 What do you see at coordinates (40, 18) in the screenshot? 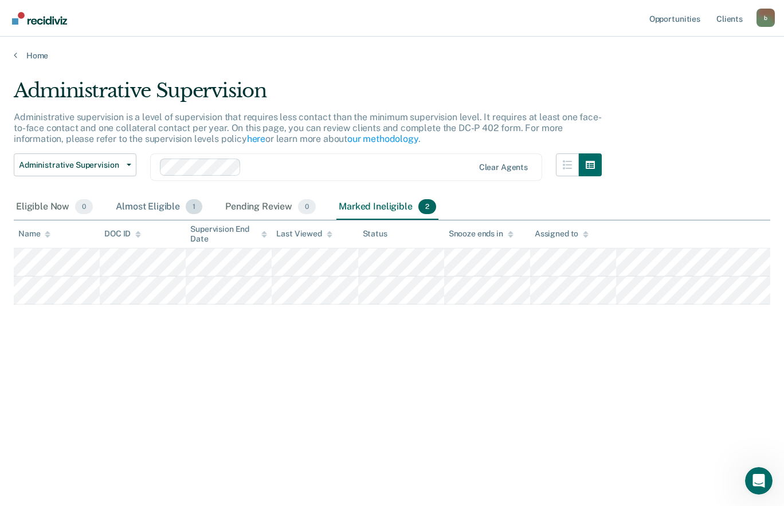
I see `img: Recidiviz` at bounding box center [40, 18].